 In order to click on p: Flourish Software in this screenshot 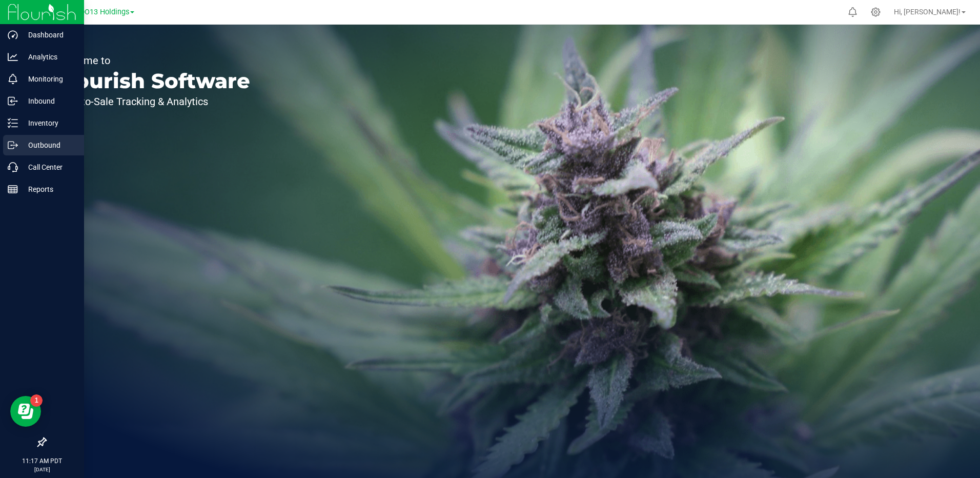, I will do `click(153, 81)`.